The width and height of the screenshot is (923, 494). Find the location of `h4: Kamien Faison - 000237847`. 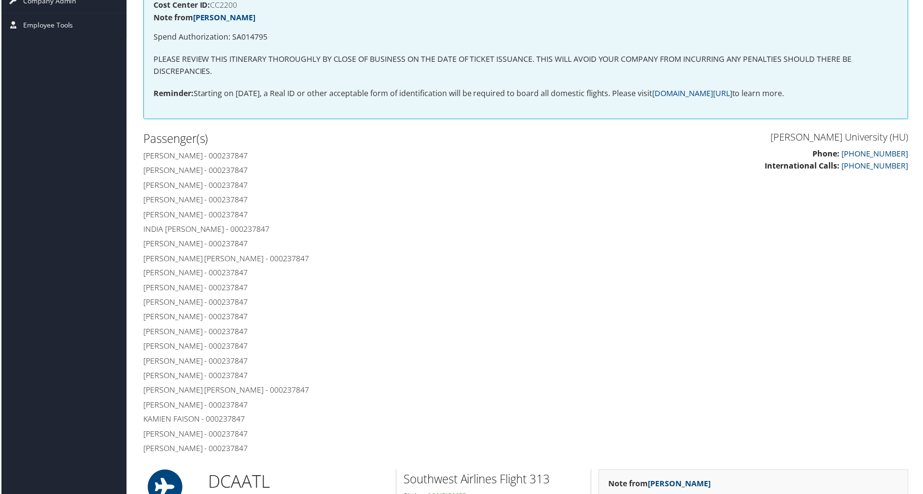

h4: Kamien Faison - 000237847 is located at coordinates (331, 420).